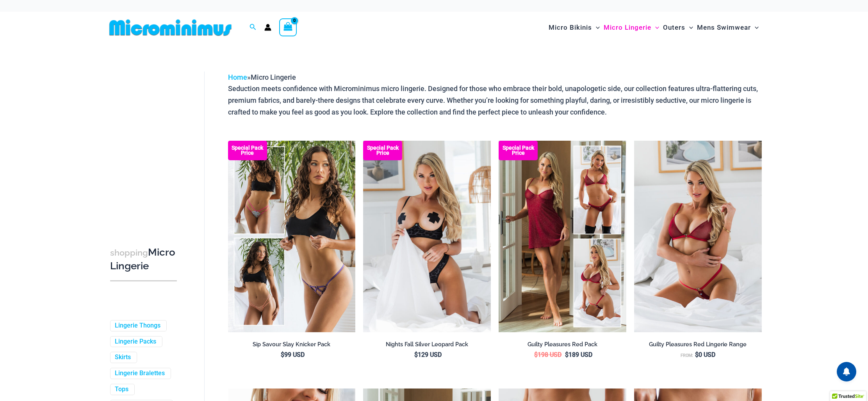 Image resolution: width=868 pixels, height=401 pixels. I want to click on a: Lingerie Packs, so click(135, 342).